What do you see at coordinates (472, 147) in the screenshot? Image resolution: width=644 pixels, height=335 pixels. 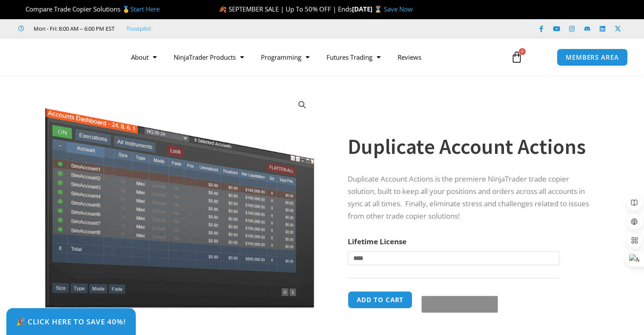 I see `h1: Duplicate Account Actions` at bounding box center [472, 147].